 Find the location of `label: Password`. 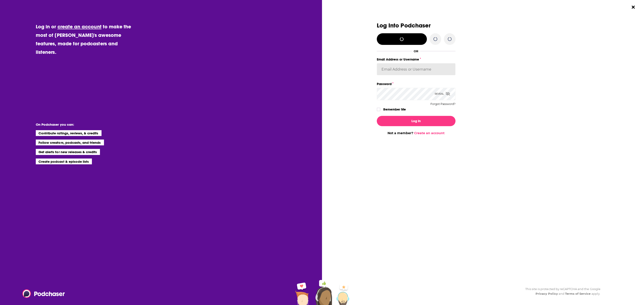

label: Password is located at coordinates (416, 84).